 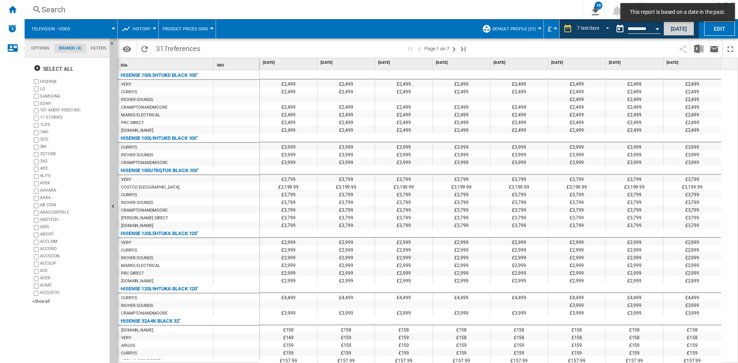 What do you see at coordinates (144, 48) in the screenshot?
I see `button: Reload` at bounding box center [144, 48].